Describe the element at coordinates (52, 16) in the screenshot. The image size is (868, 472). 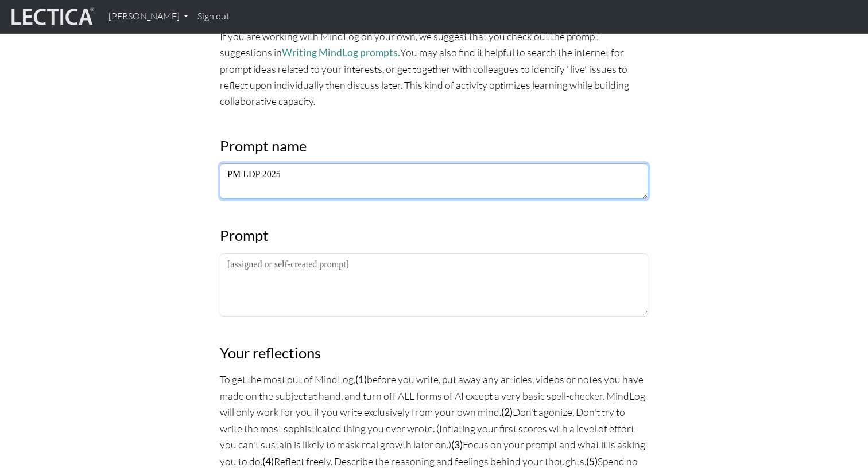
I see `img: lecticalive` at that location.